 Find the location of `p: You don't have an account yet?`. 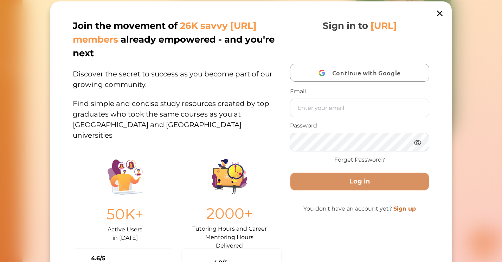

p: You don't have an account yet? is located at coordinates (360, 208).